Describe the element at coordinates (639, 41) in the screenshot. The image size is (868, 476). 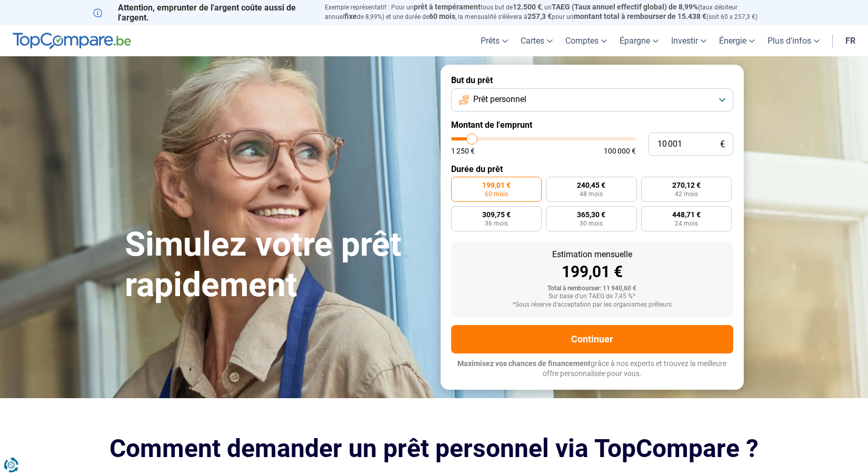
I see `a: Épargne` at that location.